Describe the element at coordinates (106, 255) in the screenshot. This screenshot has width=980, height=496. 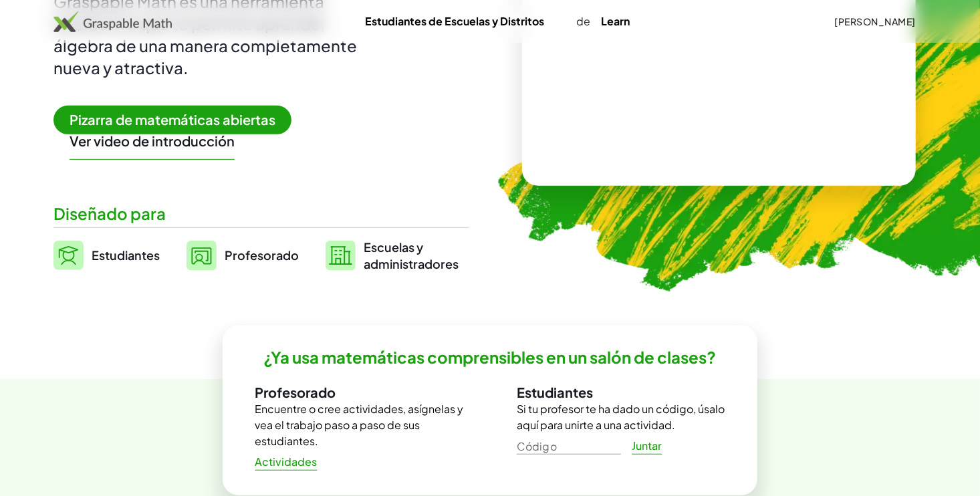
I see `a: Estudiantes` at that location.